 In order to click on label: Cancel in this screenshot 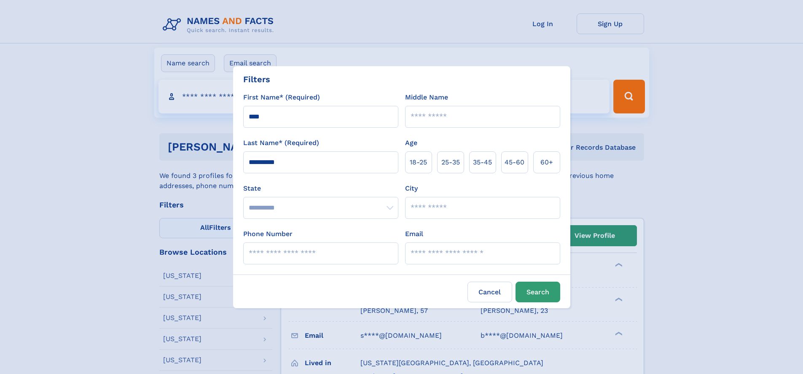, I will do `click(490, 292)`.